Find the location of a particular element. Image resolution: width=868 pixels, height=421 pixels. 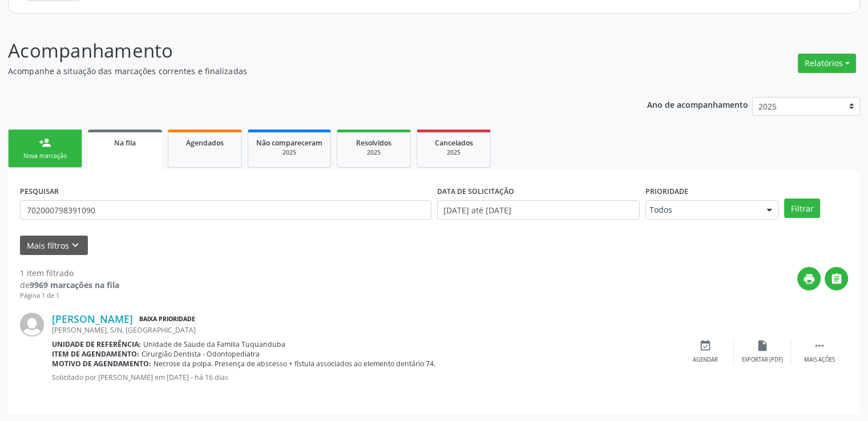

label: Prioridade is located at coordinates (666, 191).